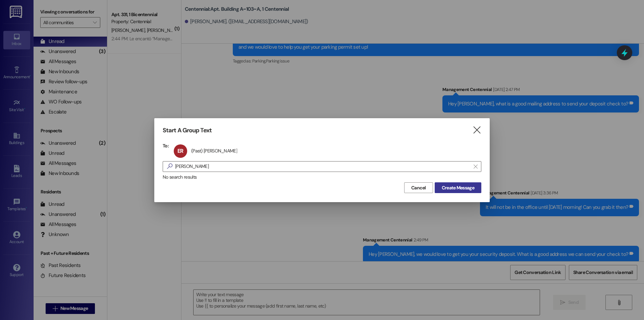 The width and height of the screenshot is (644, 320). Describe the element at coordinates (180, 151) in the screenshot. I see `span: ER` at that location.